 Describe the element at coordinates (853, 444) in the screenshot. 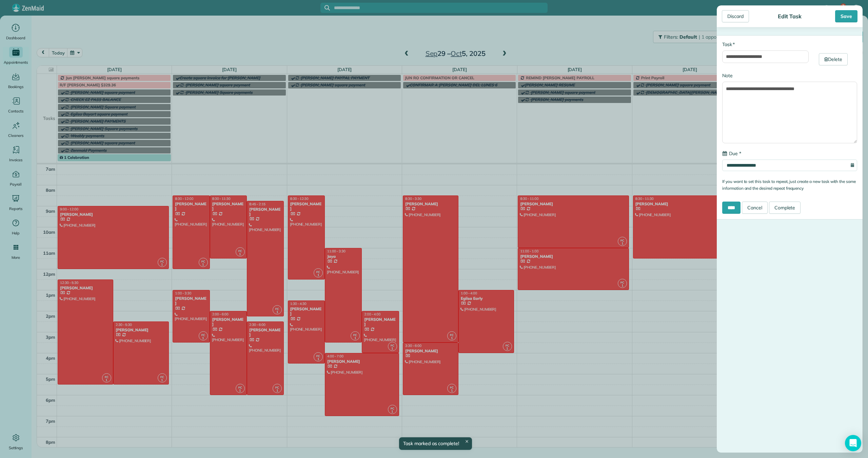

I see `div: Open Intercom Messenger` at that location.